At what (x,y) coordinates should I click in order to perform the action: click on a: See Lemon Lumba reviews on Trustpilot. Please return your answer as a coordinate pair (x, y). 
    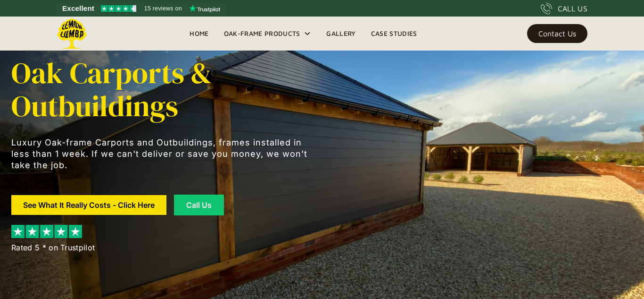
    Looking at the image, I should click on (141, 9).